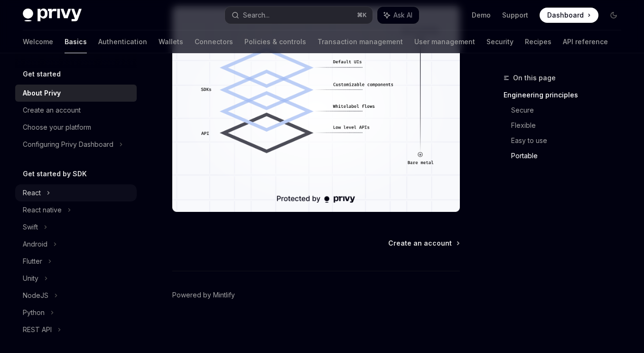 The image size is (644, 353). What do you see at coordinates (566, 95) in the screenshot?
I see `a: Engineering principles` at bounding box center [566, 95].